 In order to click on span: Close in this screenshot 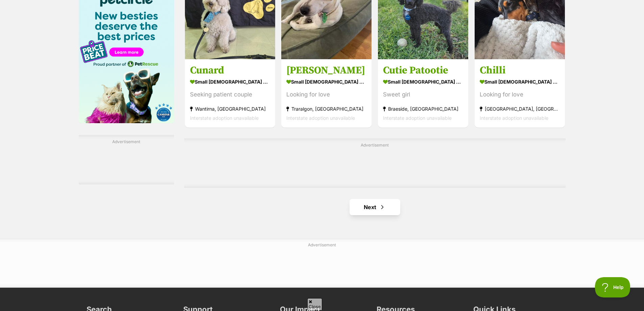, I will do `click(315, 304)`.